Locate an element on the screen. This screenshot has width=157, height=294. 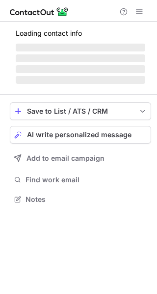
span: Add to email campaign is located at coordinates (65, 158).